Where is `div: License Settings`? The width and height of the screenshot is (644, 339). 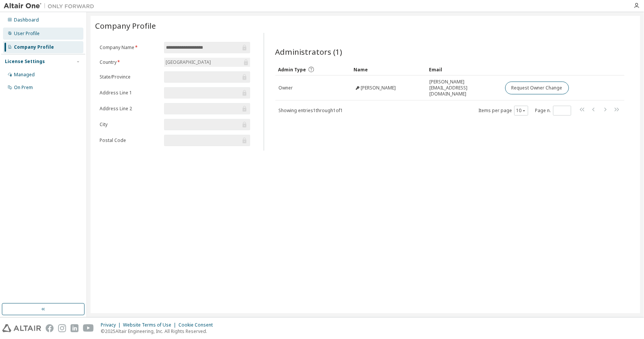
div: License Settings is located at coordinates (25, 61).